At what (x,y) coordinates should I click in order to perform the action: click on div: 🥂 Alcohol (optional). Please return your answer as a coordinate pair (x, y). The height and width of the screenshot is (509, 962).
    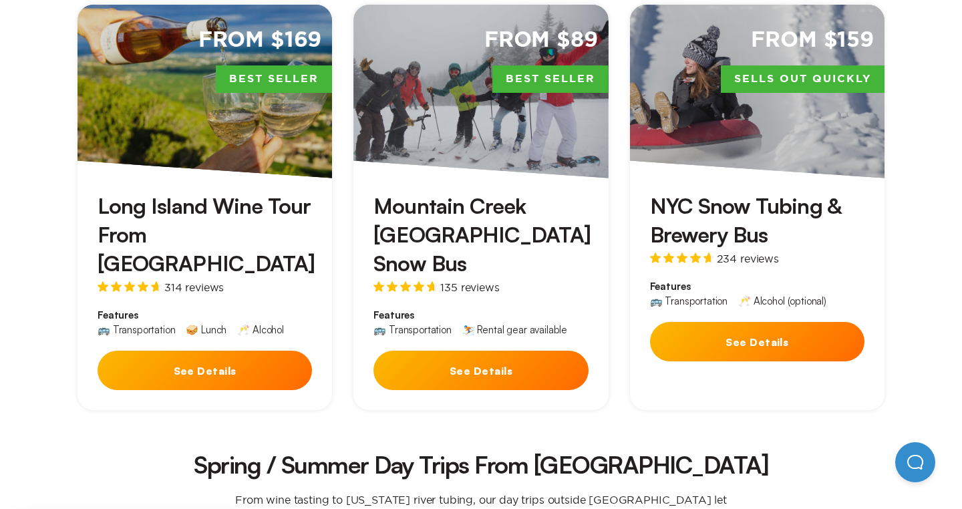
    Looking at the image, I should click on (783, 301).